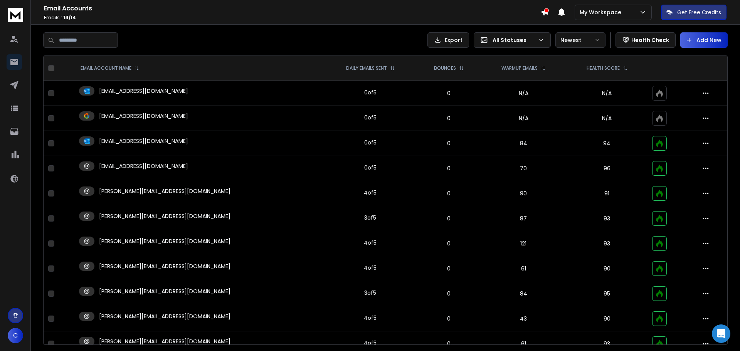 This screenshot has height=351, width=740. Describe the element at coordinates (650, 40) in the screenshot. I see `p: Health Check` at that location.